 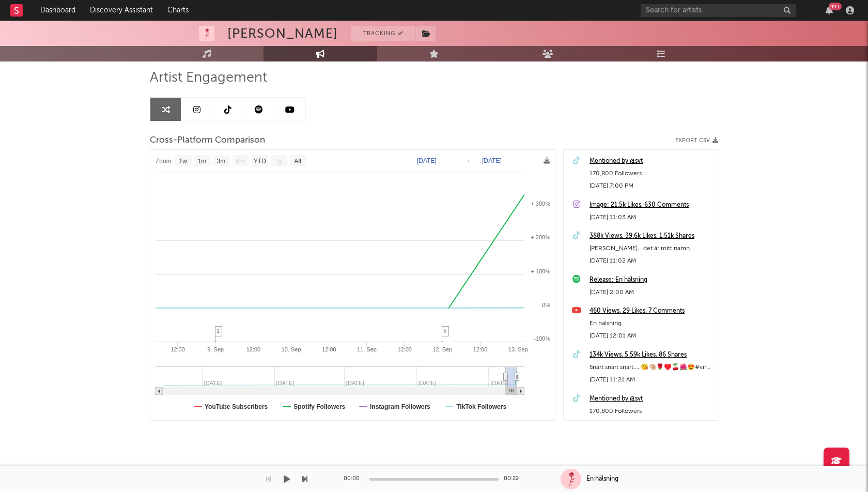 I want to click on input: Search for artists, so click(x=718, y=10).